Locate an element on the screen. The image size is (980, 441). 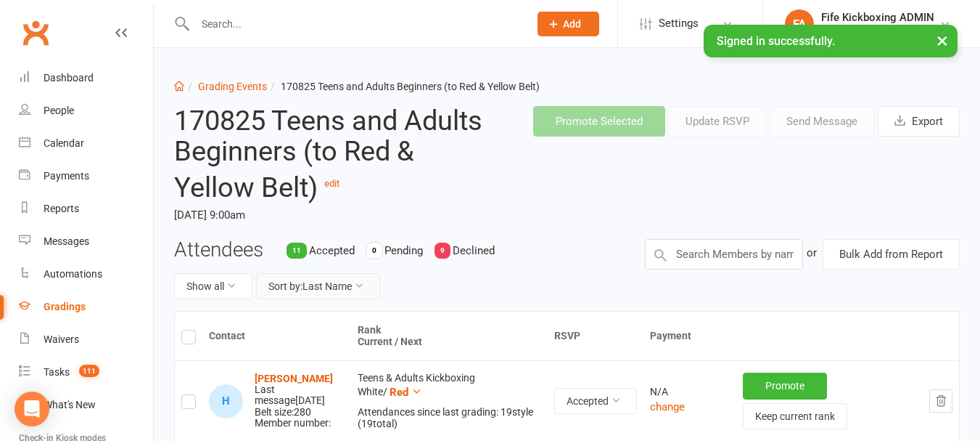
button: Show all is located at coordinates (214, 286).